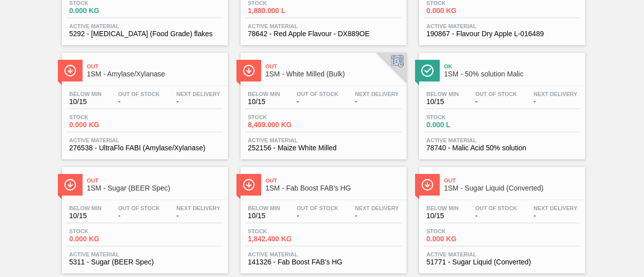  What do you see at coordinates (155, 74) in the screenshot?
I see `span: 1SM - Amylase/Xylanase` at bounding box center [155, 74].